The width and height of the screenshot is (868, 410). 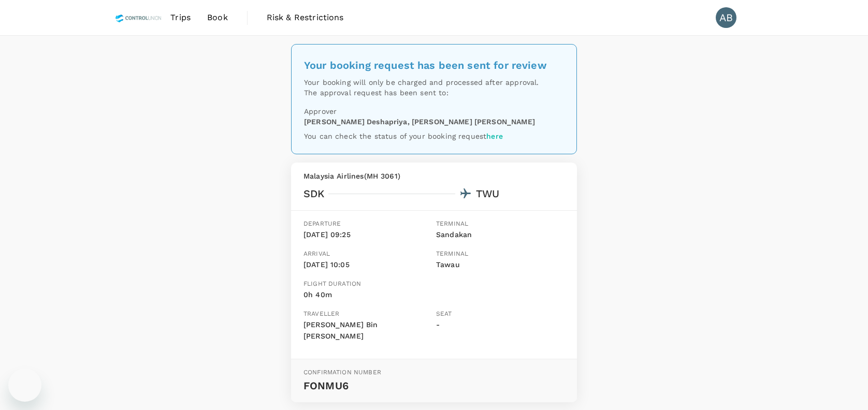 I want to click on p: Confirmation number, so click(x=434, y=372).